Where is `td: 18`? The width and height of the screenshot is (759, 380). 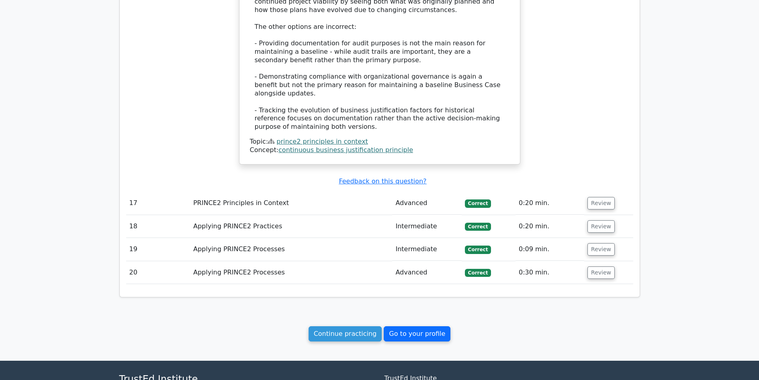 td: 18 is located at coordinates (158, 226).